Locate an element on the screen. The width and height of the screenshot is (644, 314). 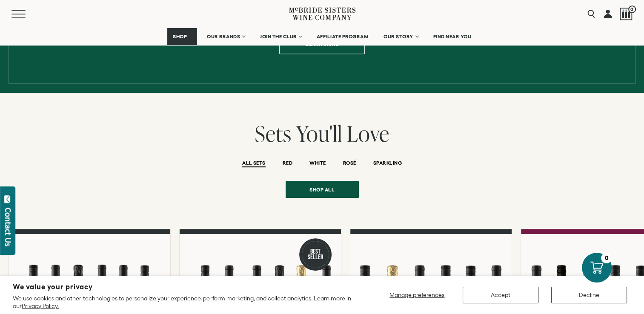
span: Sets is located at coordinates (273, 133).